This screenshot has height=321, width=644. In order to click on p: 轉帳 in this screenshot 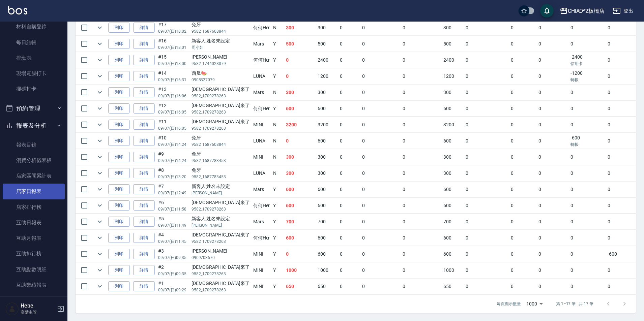, I will do `click(587, 80)`.